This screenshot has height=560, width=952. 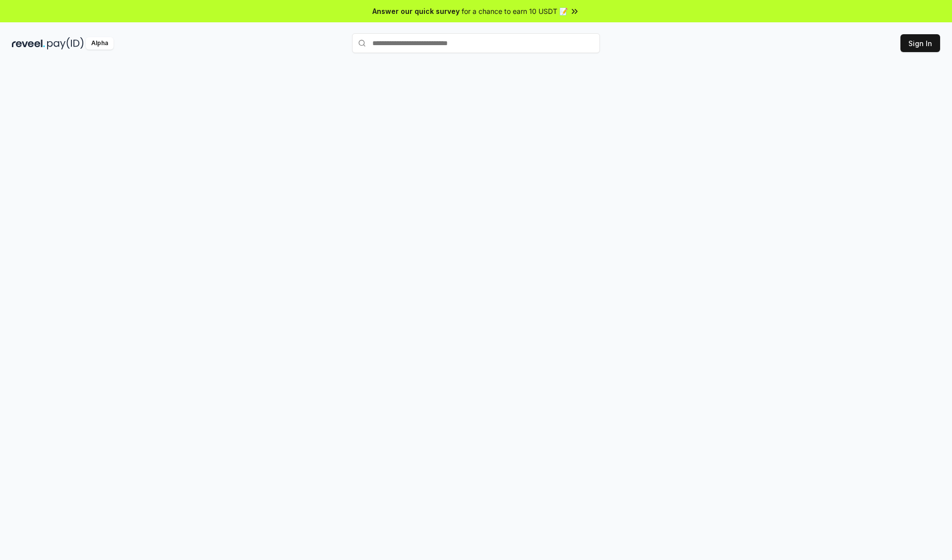 I want to click on button: Sign In, so click(x=920, y=43).